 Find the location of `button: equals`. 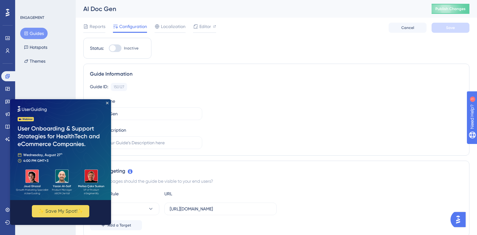

button: equals is located at coordinates (125, 209).